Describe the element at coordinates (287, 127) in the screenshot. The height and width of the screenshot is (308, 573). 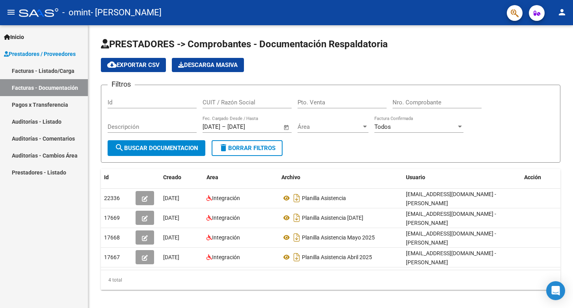
I see `button: Open calendar` at that location.